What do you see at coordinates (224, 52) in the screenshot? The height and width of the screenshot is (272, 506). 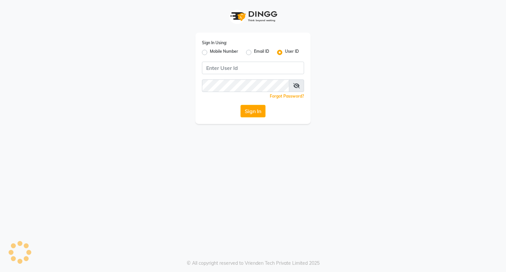 I see `label: Mobile Number` at bounding box center [224, 52].